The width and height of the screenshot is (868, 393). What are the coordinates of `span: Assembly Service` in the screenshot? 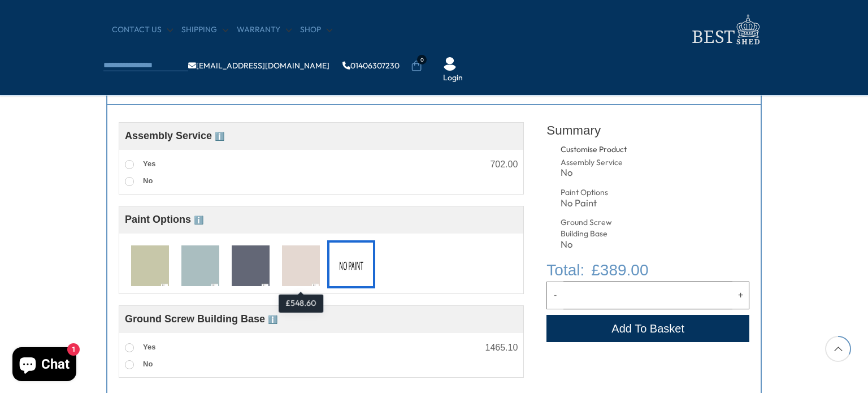 It's located at (175, 136).